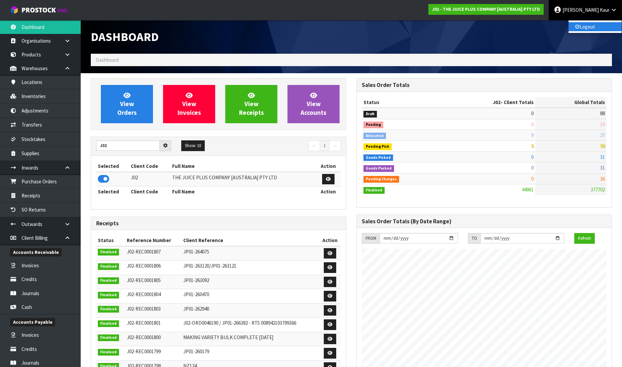  What do you see at coordinates (313, 104) in the screenshot?
I see `span: View Accounts` at bounding box center [313, 104].